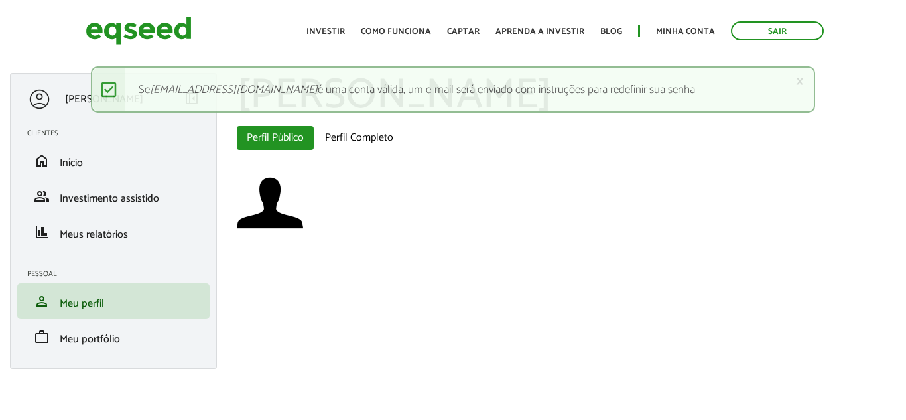  Describe the element at coordinates (71, 162) in the screenshot. I see `span: Início` at that location.